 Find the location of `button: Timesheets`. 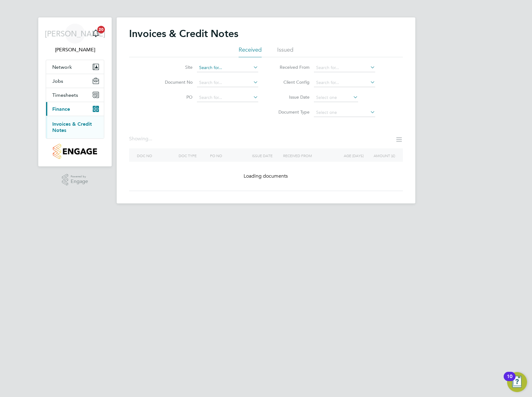

button: Timesheets is located at coordinates (75, 95).